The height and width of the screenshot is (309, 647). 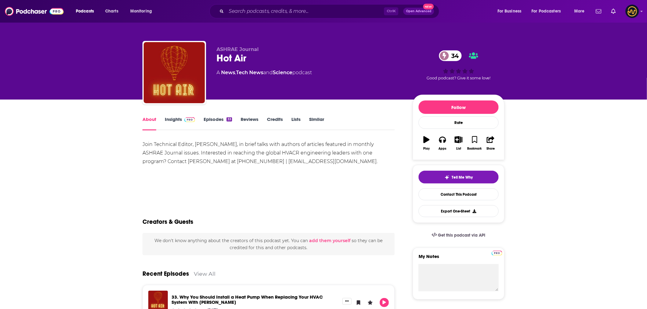 What do you see at coordinates (249, 123) in the screenshot?
I see `a: Reviews` at bounding box center [249, 123].